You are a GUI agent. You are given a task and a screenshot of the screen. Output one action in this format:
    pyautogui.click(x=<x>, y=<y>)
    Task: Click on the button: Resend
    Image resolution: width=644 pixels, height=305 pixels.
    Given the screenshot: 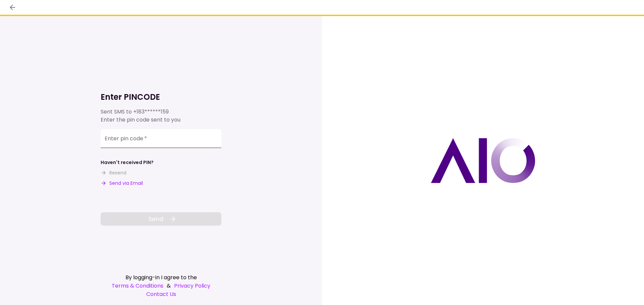 What is the action you would take?
    pyautogui.click(x=113, y=173)
    